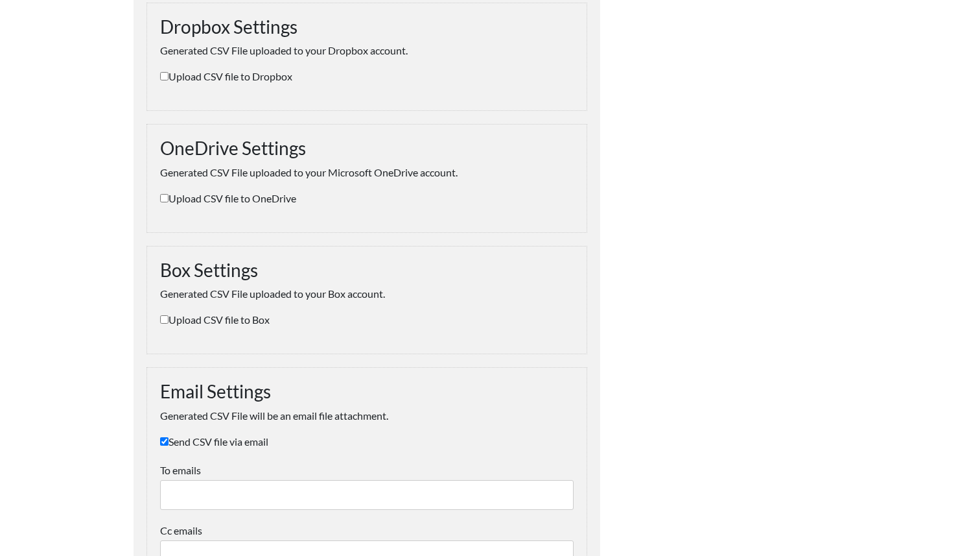 This screenshot has width=980, height=556. I want to click on label: Upload CSV file to Box, so click(367, 320).